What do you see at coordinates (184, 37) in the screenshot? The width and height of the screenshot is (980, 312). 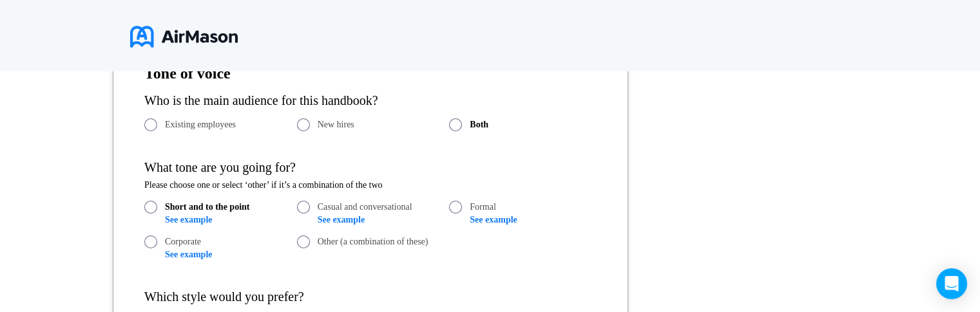 I see `img: logo` at bounding box center [184, 37].